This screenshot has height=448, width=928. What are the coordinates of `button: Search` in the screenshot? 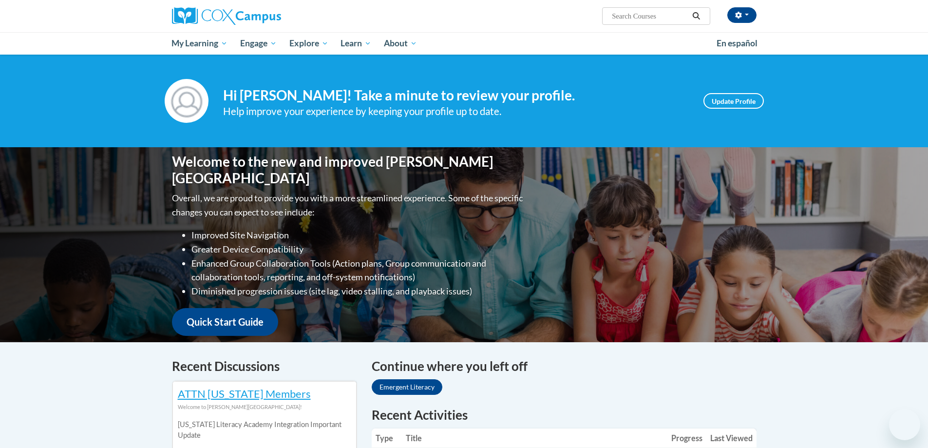 It's located at (696, 16).